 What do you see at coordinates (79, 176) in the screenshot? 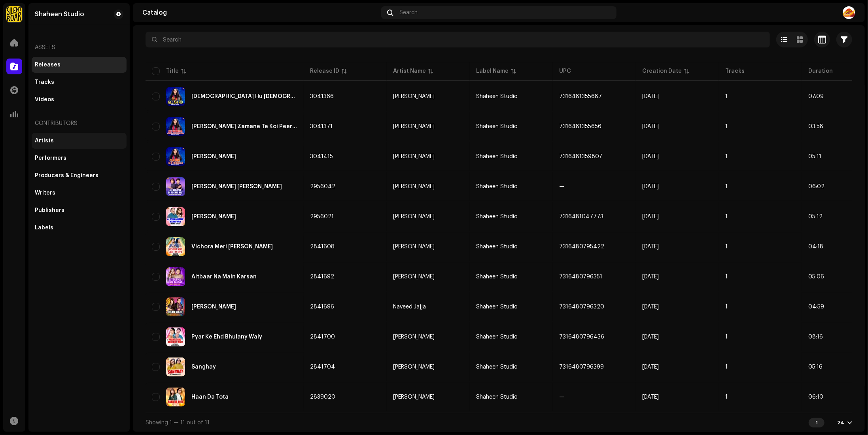
I see `re-m-nav-item: Producers & Engineers` at bounding box center [79, 176].